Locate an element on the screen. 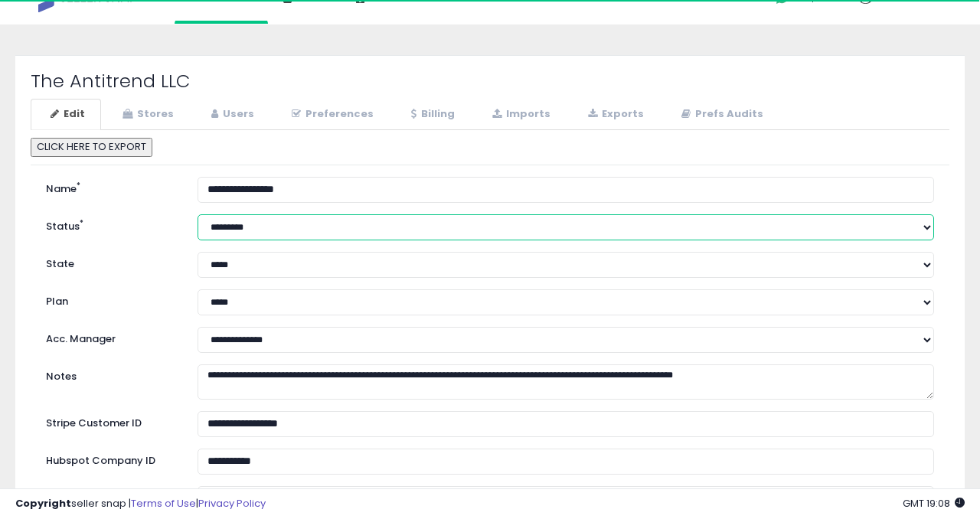 The height and width of the screenshot is (519, 980). a: Terms of Use is located at coordinates (163, 503).